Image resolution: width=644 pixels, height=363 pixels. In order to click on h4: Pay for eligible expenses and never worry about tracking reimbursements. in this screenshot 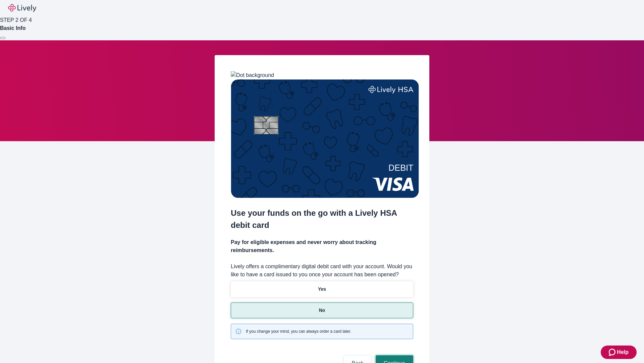, I will do `click(322, 246)`.